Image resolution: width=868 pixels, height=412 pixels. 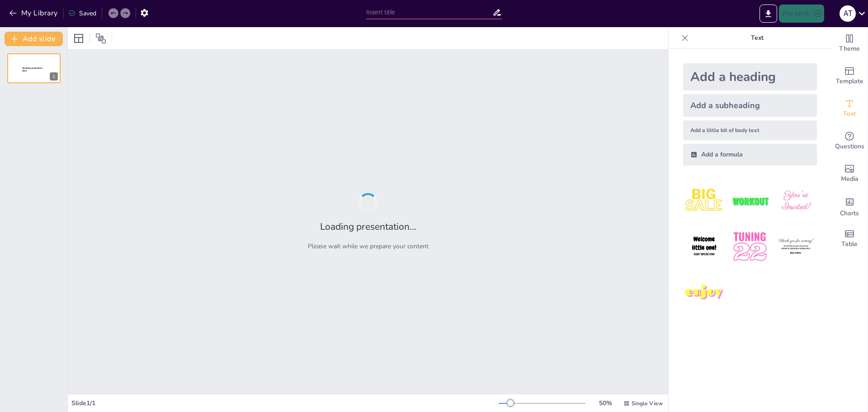 I want to click on h2: Loading presentation..., so click(x=368, y=227).